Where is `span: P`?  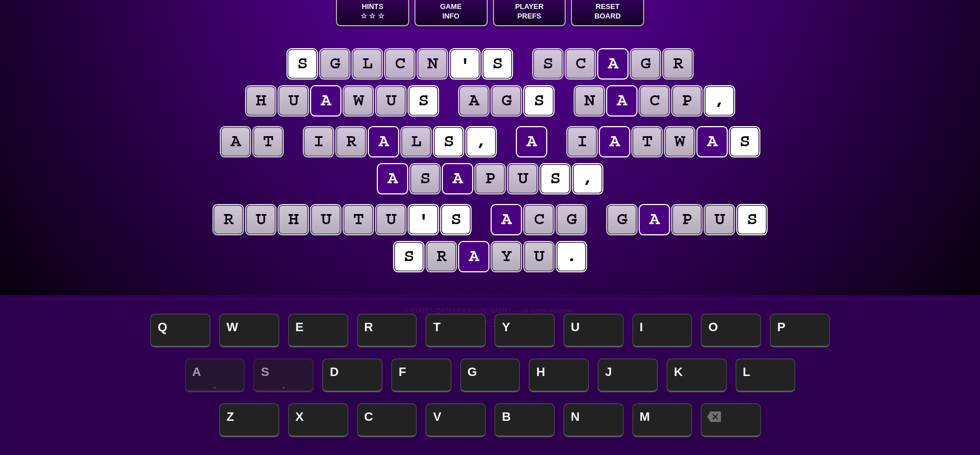 span: P is located at coordinates (799, 330).